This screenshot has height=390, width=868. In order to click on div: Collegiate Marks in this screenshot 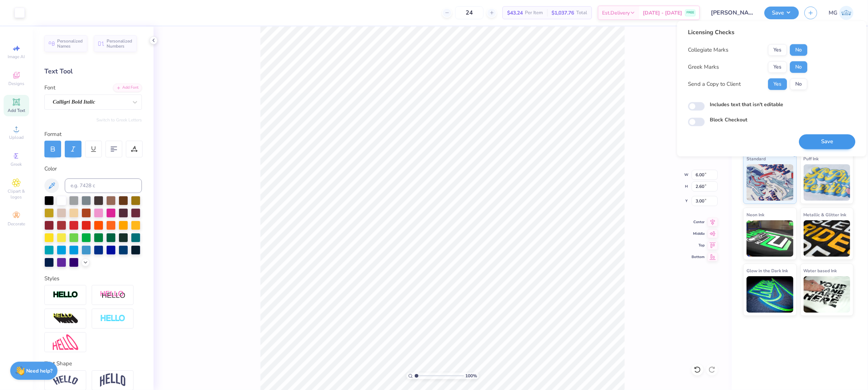, I will do `click(708, 49)`.